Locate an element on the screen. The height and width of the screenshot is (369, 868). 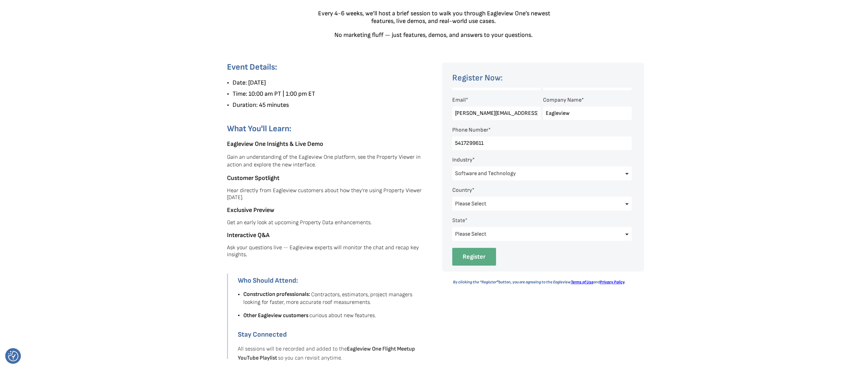
strong: Who Should Attend: is located at coordinates (268, 280).